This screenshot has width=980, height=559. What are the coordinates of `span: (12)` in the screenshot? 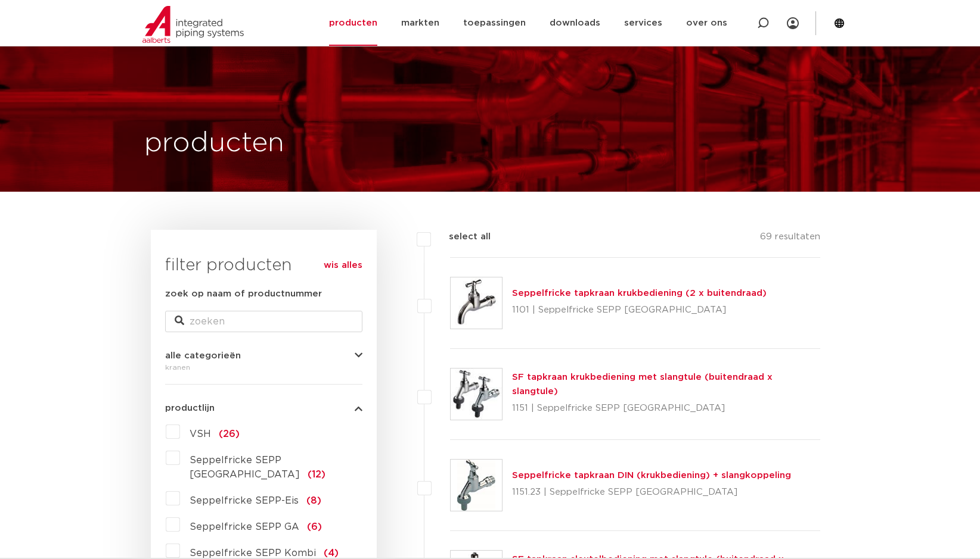 It's located at (316, 474).